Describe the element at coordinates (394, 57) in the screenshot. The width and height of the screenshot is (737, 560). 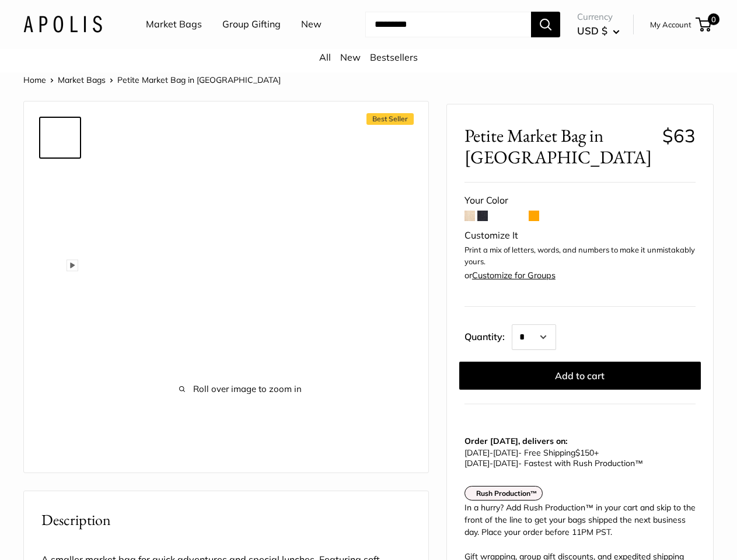
I see `a: Bestsellers` at that location.